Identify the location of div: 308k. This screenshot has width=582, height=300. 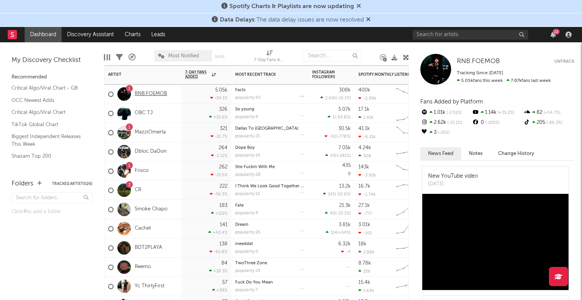
(345, 90).